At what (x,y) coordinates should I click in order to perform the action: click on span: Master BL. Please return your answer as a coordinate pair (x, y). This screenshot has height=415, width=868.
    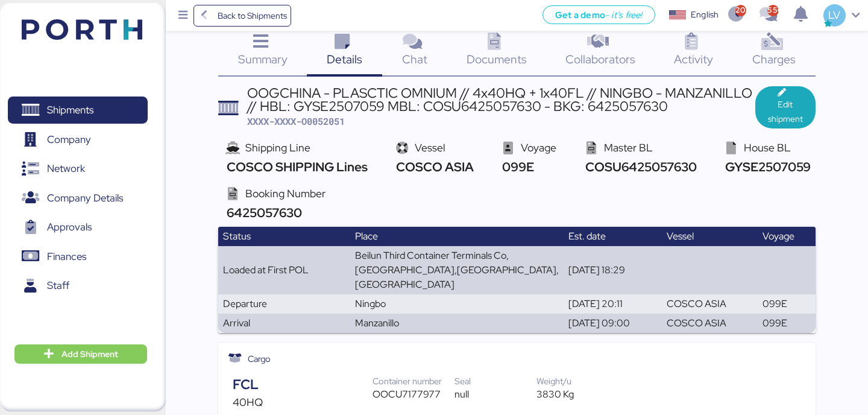
    Looking at the image, I should click on (629, 147).